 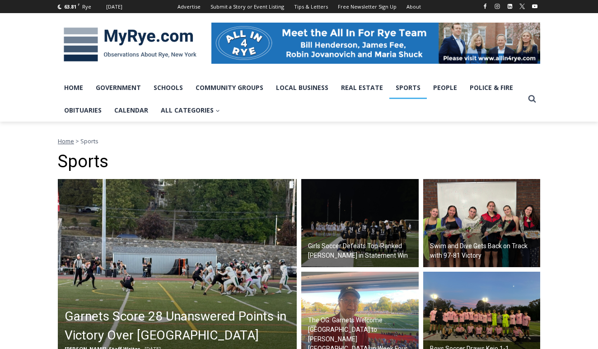 What do you see at coordinates (190, 110) in the screenshot?
I see `span: All Categories` at bounding box center [190, 110].